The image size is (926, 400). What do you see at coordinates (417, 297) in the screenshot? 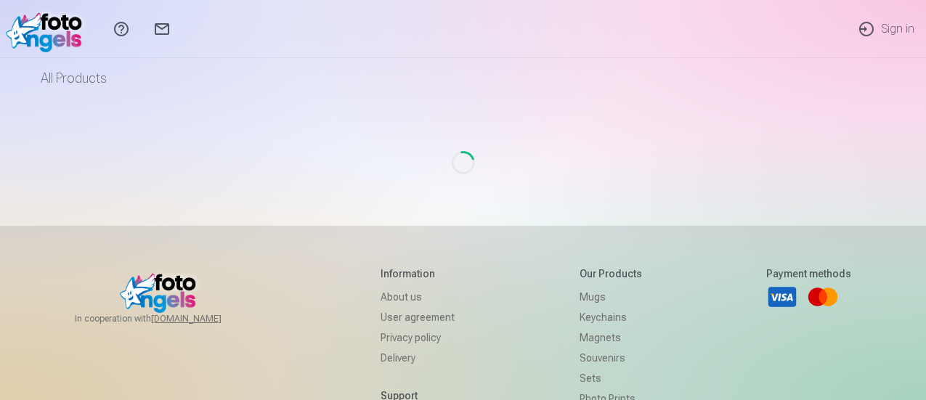
I see `a: About us` at bounding box center [417, 297].